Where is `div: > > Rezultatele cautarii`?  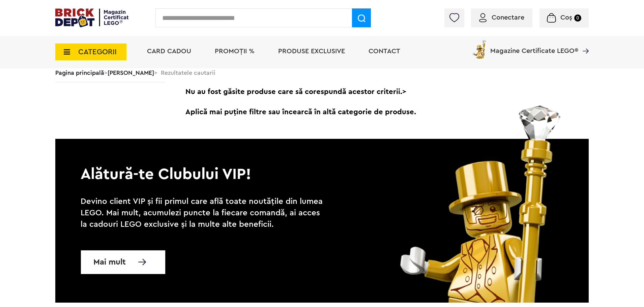
div: > > Rezultatele cautarii is located at coordinates (322, 73).